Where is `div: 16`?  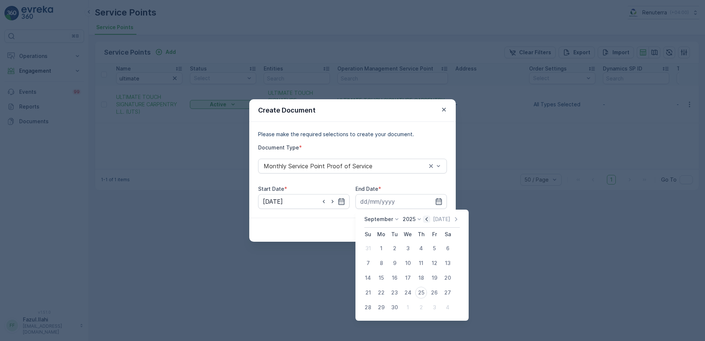
div: 16 is located at coordinates (394, 278).